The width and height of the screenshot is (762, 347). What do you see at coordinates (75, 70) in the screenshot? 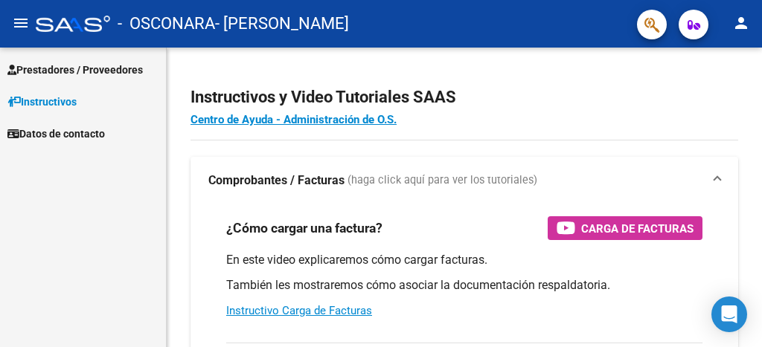
I see `span: Prestadores / Proveedores` at bounding box center [75, 70].